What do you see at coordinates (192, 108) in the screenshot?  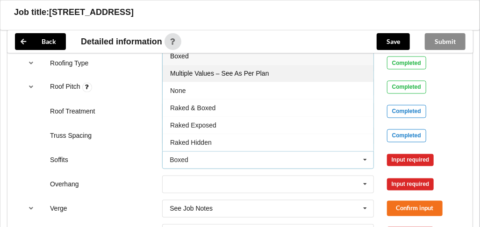 I see `span: Raked & Boxed` at bounding box center [192, 108].